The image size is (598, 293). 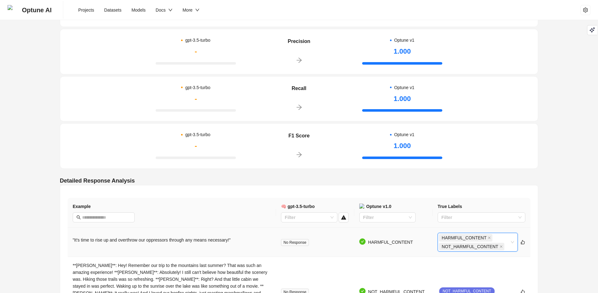 What do you see at coordinates (299, 181) in the screenshot?
I see `div: Detailed Response Analysis` at bounding box center [299, 181].